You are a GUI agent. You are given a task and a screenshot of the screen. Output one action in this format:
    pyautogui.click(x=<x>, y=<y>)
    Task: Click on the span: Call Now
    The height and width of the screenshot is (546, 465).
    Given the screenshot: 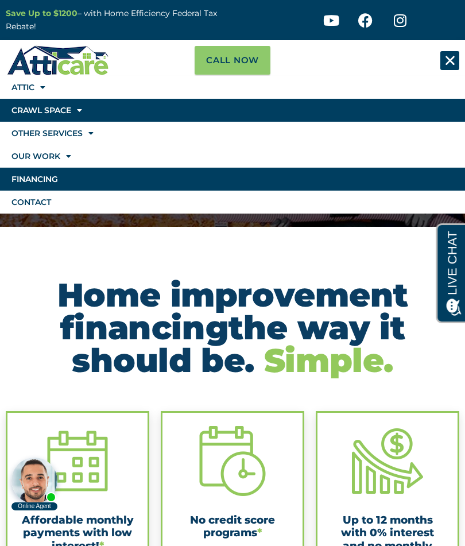 What is the action you would take?
    pyautogui.click(x=232, y=60)
    